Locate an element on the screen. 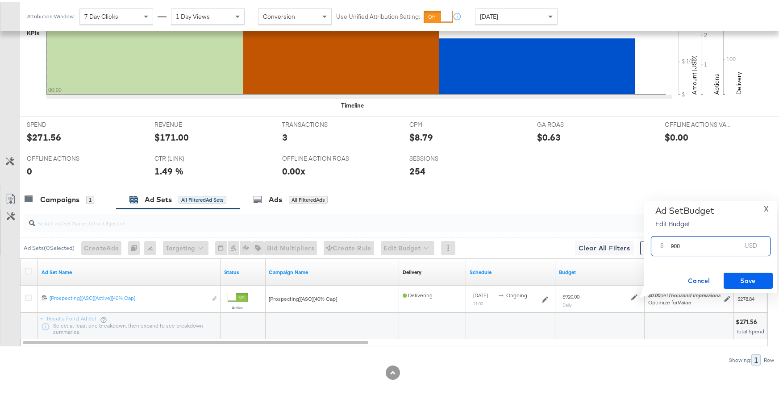 Image resolution: width=779 pixels, height=403 pixels. div: 3 is located at coordinates (285, 135).